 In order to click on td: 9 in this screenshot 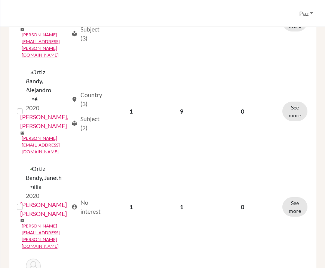, I will do `click(181, 111)`.